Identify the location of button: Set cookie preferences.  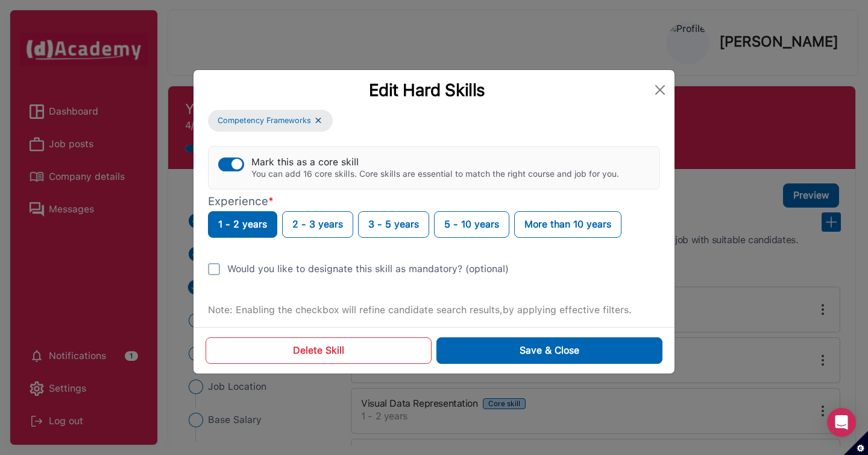
(856, 443).